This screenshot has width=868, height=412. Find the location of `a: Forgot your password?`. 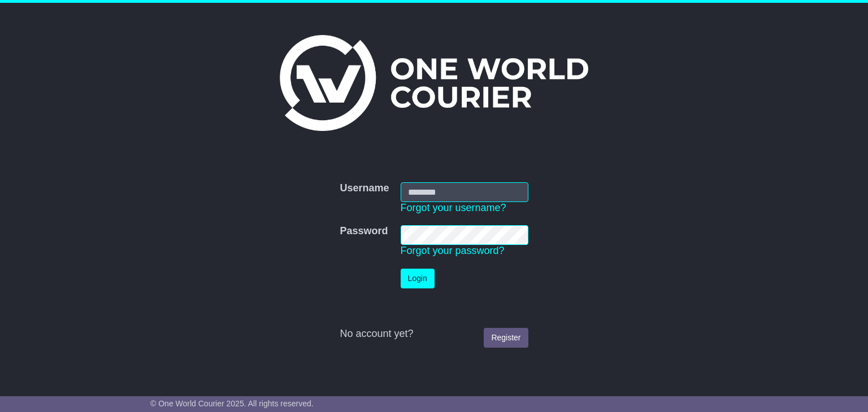

a: Forgot your password? is located at coordinates (453, 250).